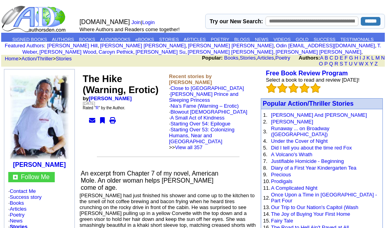  What do you see at coordinates (282, 39) in the screenshot?
I see `a: VIDEOS` at bounding box center [282, 39].